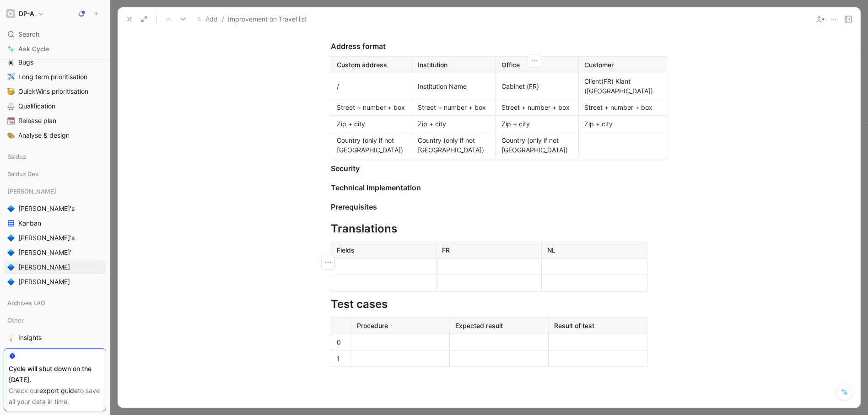 The image size is (868, 415). What do you see at coordinates (55, 49) in the screenshot?
I see `a: Ask Cycle` at bounding box center [55, 49].